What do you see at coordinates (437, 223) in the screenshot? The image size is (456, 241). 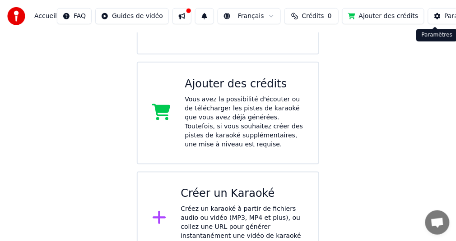 I see `a: Ouvrir le chat` at bounding box center [437, 223].